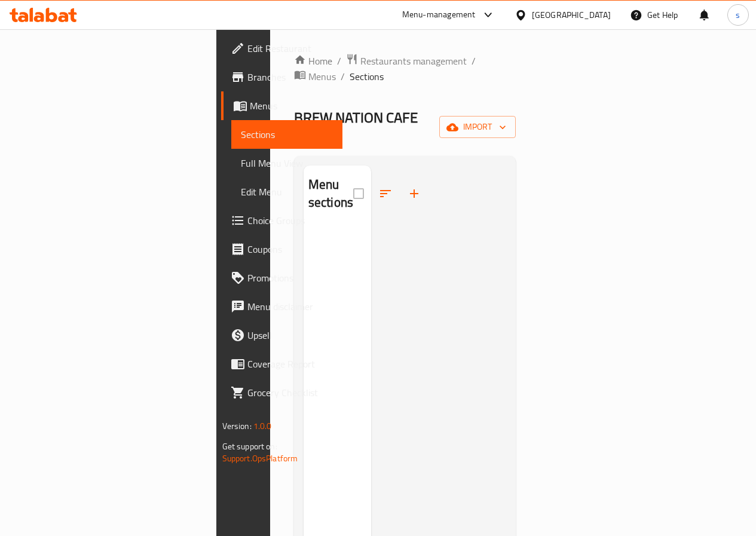  I want to click on span: Version:, so click(237, 427).